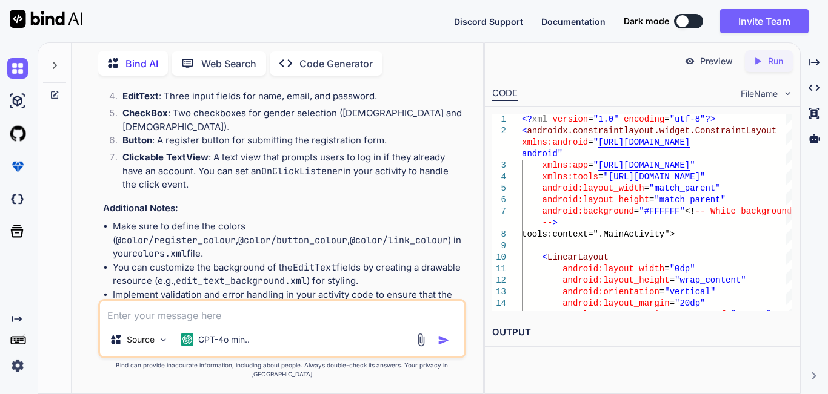  Describe the element at coordinates (420, 340) in the screenshot. I see `img: attachment` at that location.